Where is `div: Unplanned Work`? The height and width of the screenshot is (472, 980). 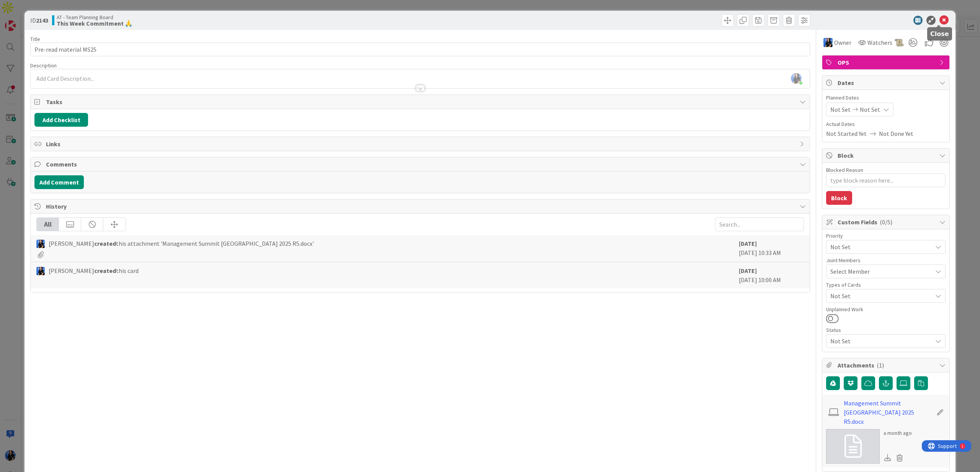 div: Unplanned Work is located at coordinates (886, 309).